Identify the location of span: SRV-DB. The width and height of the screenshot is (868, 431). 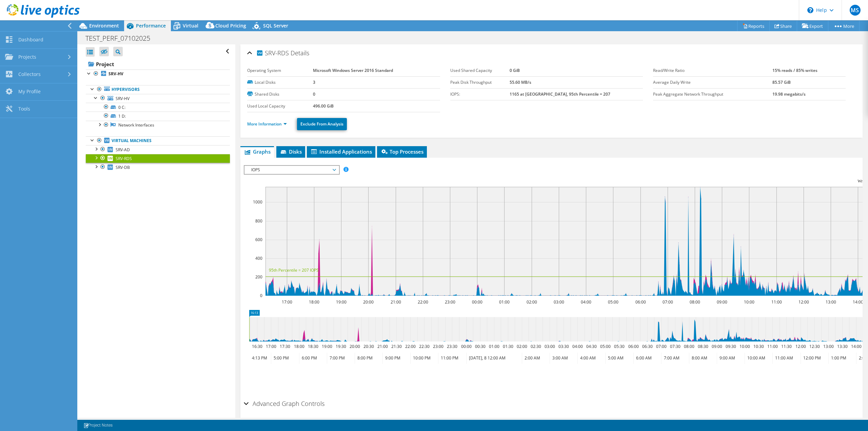
(123, 167).